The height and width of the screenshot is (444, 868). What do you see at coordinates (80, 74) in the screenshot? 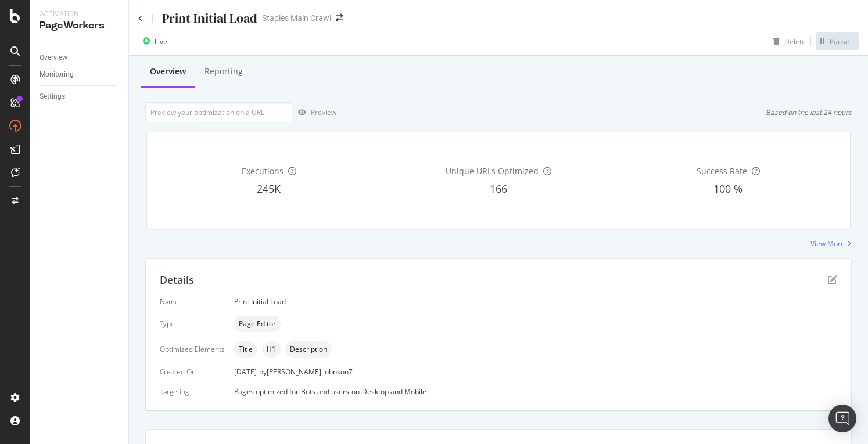
I see `a: Monitoring` at bounding box center [80, 74].